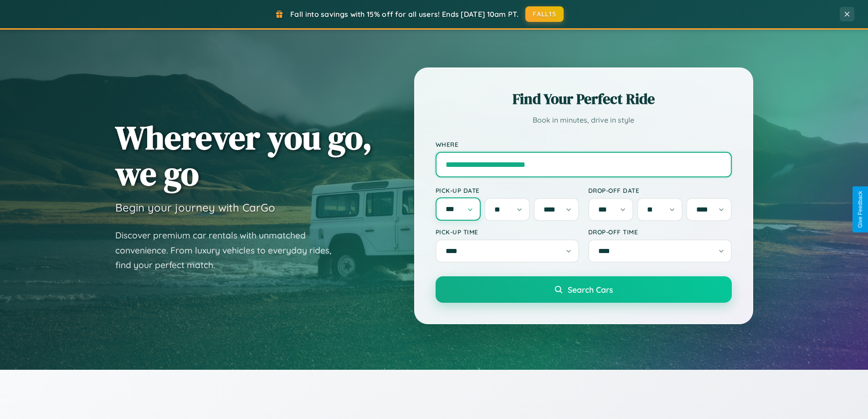  Describe the element at coordinates (584, 144) in the screenshot. I see `label: Where` at that location.